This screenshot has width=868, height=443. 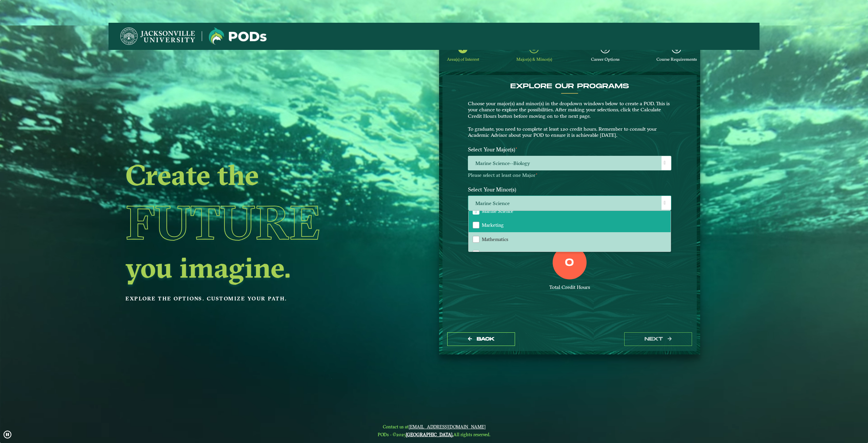 I want to click on li: Medical Humanities, so click(x=570, y=254).